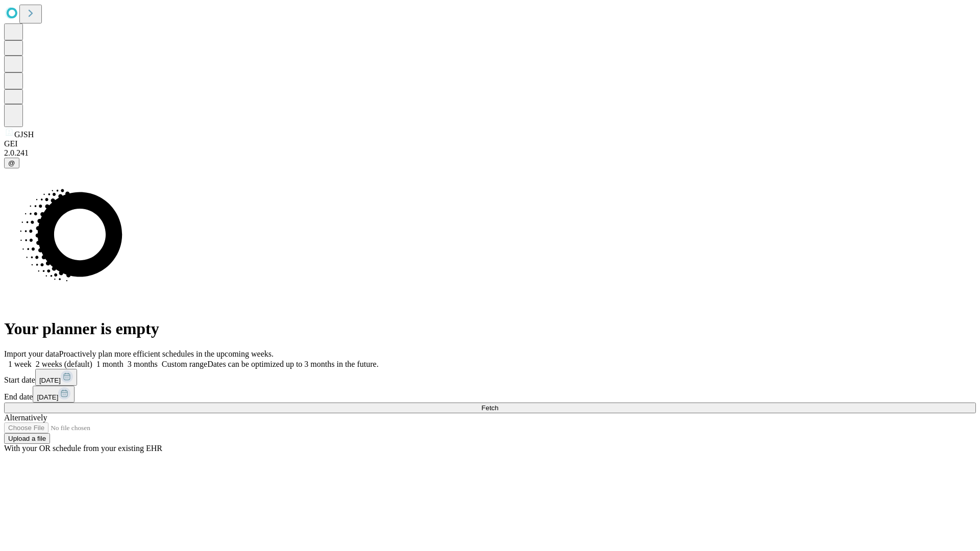 The image size is (980, 551). Describe the element at coordinates (24, 134) in the screenshot. I see `span: GJSH` at that location.